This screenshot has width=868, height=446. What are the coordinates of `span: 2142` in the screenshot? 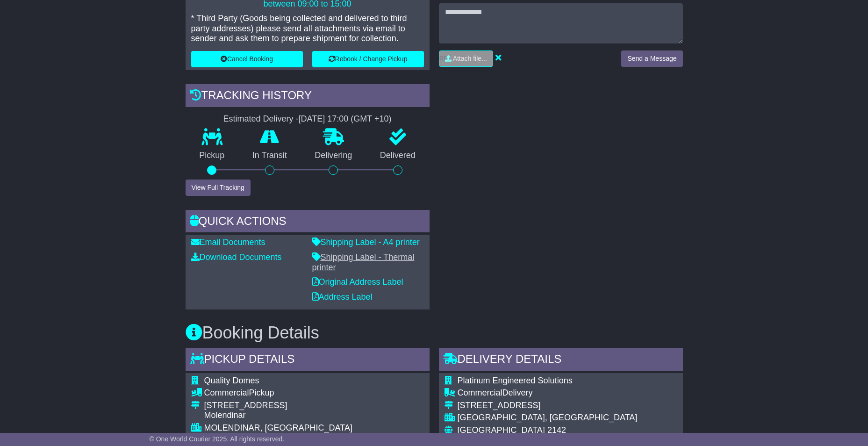 It's located at (557, 430).